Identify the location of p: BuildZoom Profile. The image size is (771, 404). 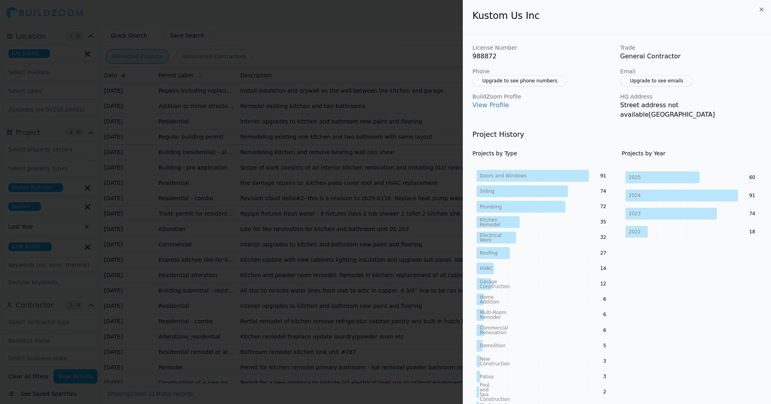
(543, 97).